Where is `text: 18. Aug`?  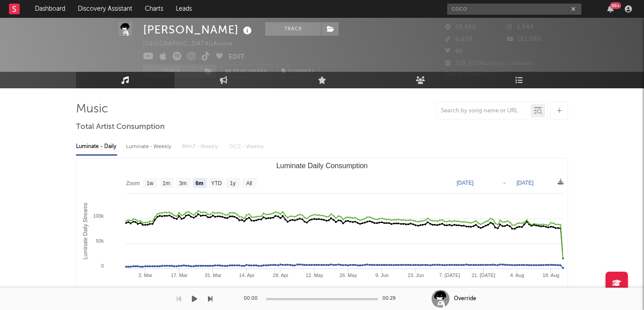
text: 18. Aug is located at coordinates (550, 276).